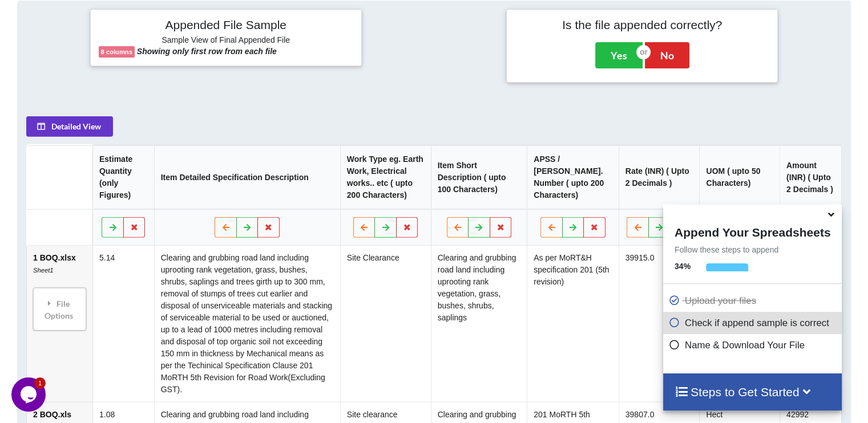 The image size is (868, 423). Describe the element at coordinates (247, 177) in the screenshot. I see `th: Item Detailed Specification Description` at that location.